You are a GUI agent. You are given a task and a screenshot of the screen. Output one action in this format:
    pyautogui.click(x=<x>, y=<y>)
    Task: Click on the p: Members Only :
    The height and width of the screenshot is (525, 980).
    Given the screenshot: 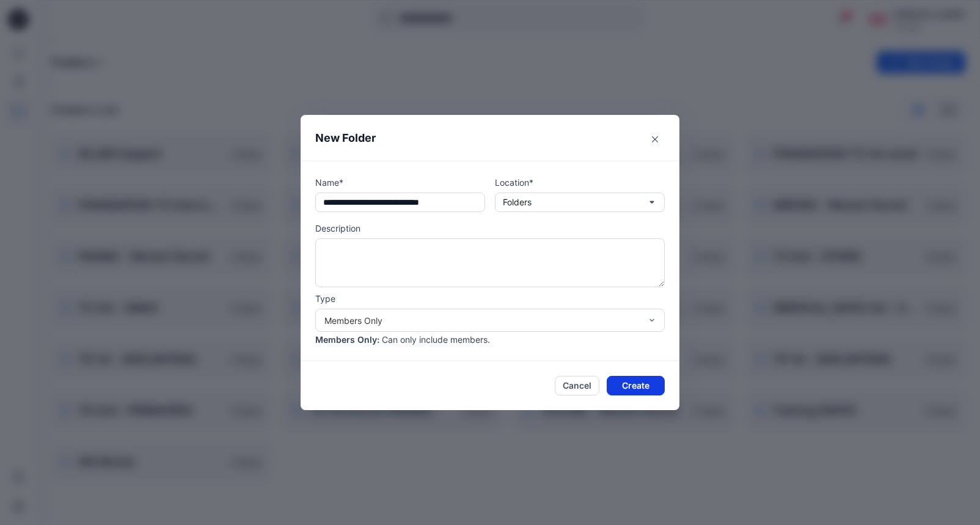 What is the action you would take?
    pyautogui.click(x=347, y=339)
    